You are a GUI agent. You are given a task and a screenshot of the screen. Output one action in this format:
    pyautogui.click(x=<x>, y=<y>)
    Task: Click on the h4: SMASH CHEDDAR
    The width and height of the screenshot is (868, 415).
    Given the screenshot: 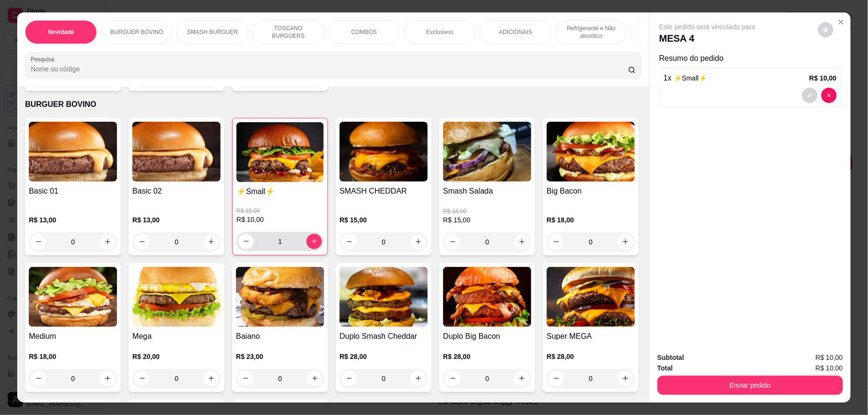 What is the action you would take?
    pyautogui.click(x=383, y=191)
    